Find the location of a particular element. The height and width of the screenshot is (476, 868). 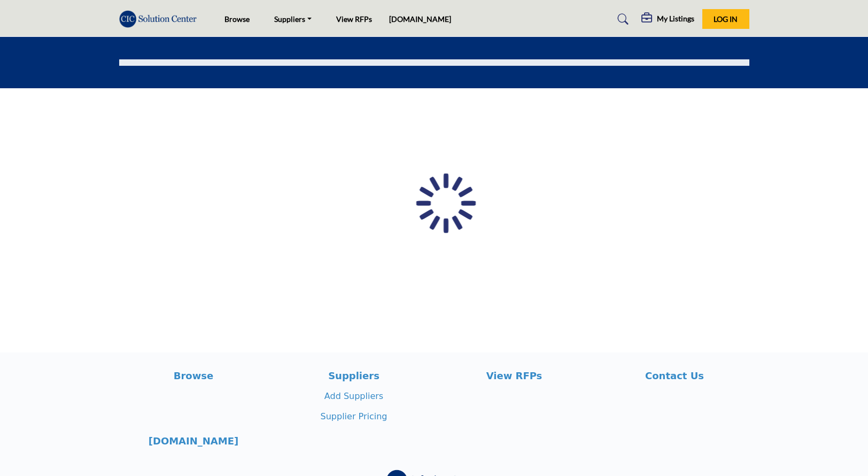

a: Supplier Pricing is located at coordinates (354, 416).